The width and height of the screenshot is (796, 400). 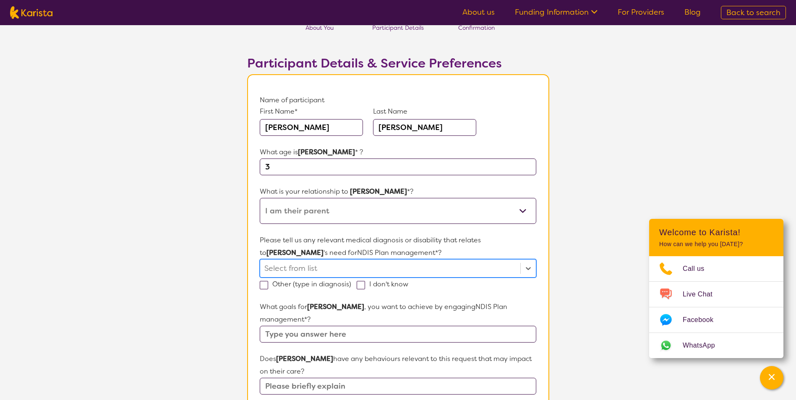 What do you see at coordinates (31, 13) in the screenshot?
I see `img: Karista logo` at bounding box center [31, 13].